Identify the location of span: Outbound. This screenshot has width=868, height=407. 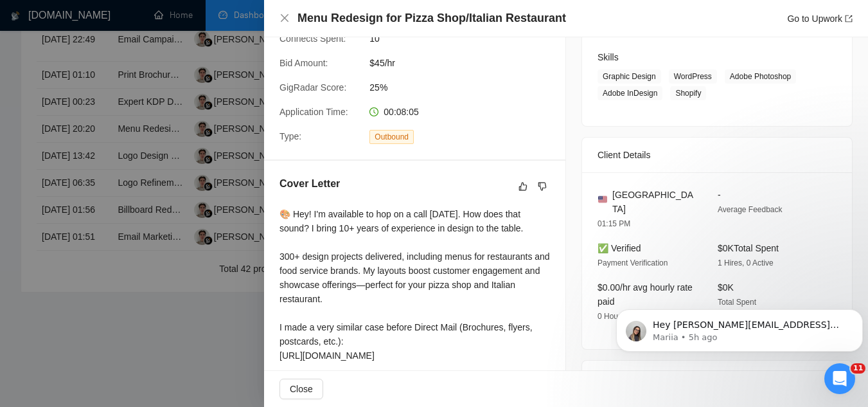
(391, 137).